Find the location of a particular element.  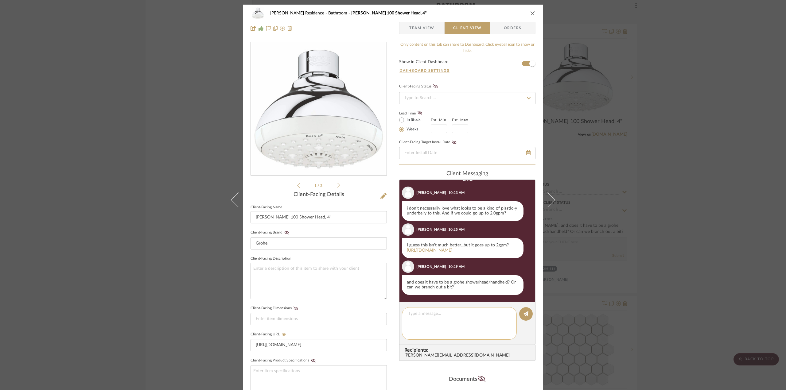

span: Orders is located at coordinates (513, 28).